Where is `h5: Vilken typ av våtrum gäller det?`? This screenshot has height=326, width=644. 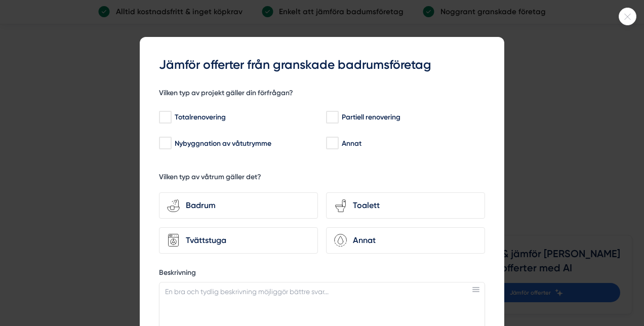 h5: Vilken typ av våtrum gäller det? is located at coordinates (210, 178).